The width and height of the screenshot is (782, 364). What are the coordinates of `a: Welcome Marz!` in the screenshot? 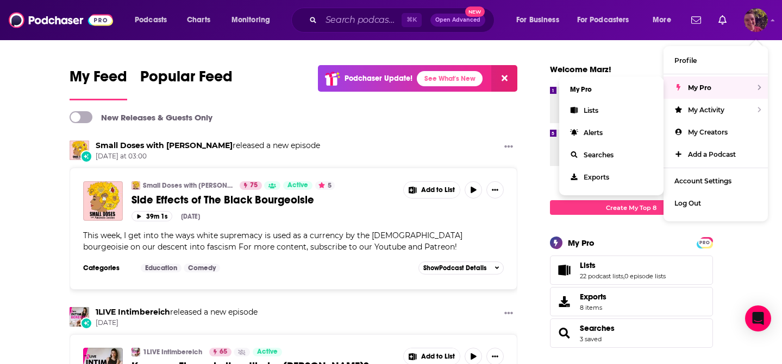 It's located at (580, 69).